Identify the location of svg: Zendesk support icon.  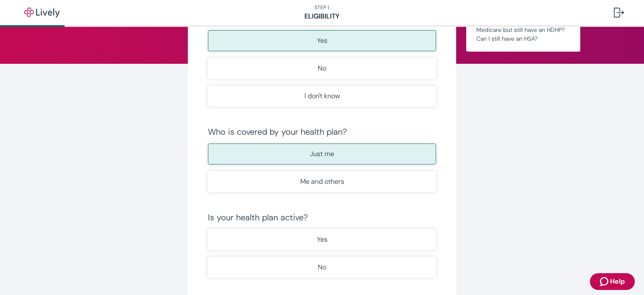
(605, 282).